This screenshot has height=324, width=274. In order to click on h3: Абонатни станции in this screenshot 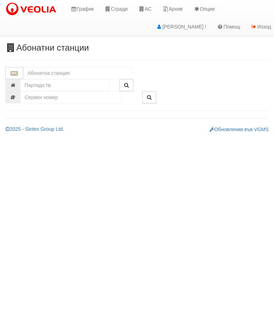, I will do `click(137, 48)`.